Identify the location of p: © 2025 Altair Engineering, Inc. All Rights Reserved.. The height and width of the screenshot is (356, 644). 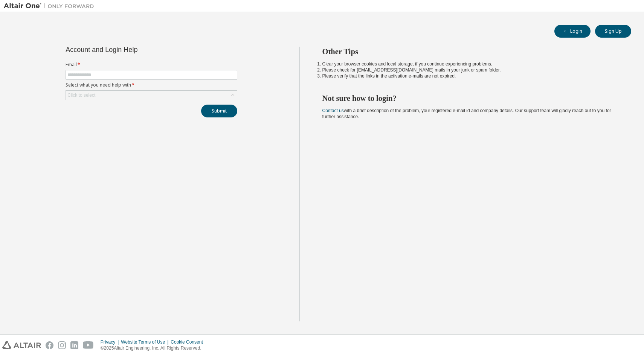
(154, 348).